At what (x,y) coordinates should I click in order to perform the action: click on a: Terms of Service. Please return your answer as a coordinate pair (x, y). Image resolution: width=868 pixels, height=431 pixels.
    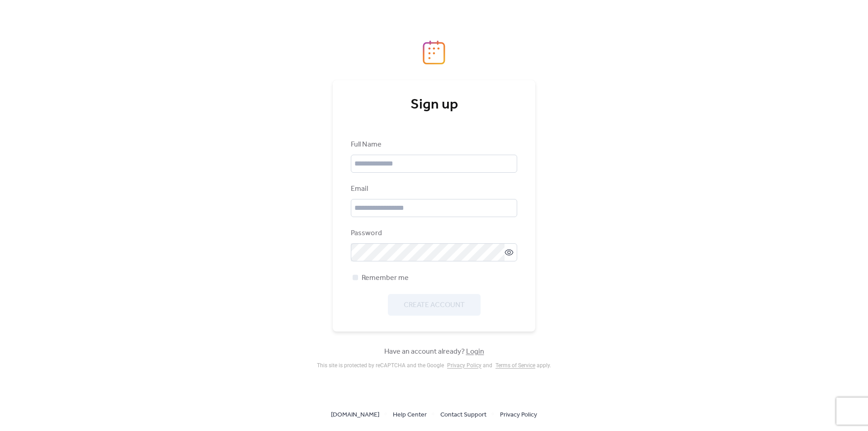
    Looking at the image, I should click on (516, 366).